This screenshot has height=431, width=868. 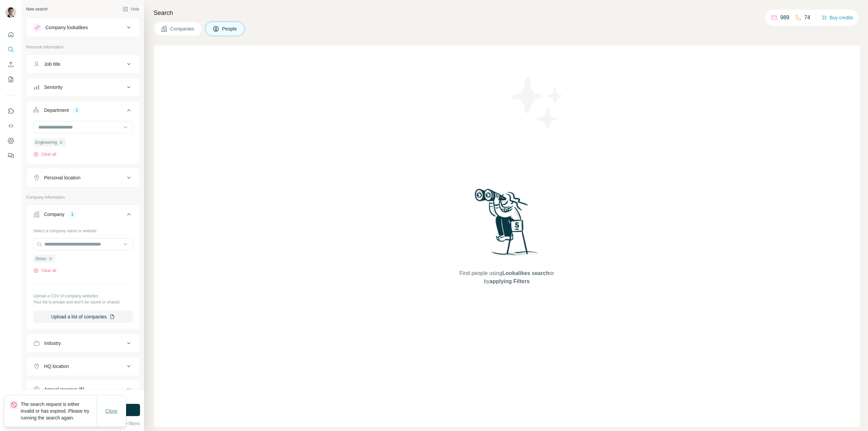 What do you see at coordinates (83, 47) in the screenshot?
I see `p: Personal information` at bounding box center [83, 47].